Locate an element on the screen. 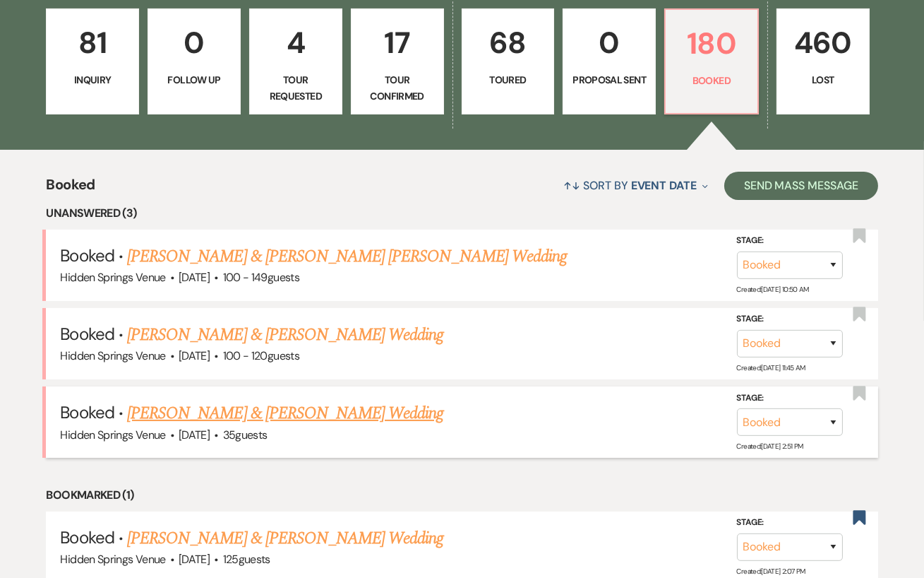 The width and height of the screenshot is (924, 578). span: 35 guests is located at coordinates (245, 435).